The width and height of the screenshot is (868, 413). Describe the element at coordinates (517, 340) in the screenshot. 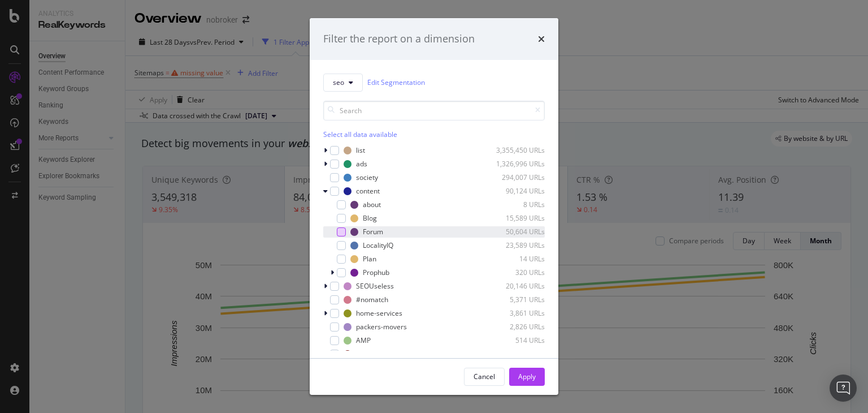

I see `div: 514 URLs` at that location.